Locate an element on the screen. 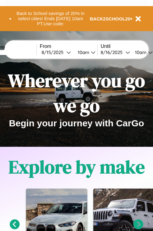  div: 8 / 16 / 2025 is located at coordinates (113, 52).